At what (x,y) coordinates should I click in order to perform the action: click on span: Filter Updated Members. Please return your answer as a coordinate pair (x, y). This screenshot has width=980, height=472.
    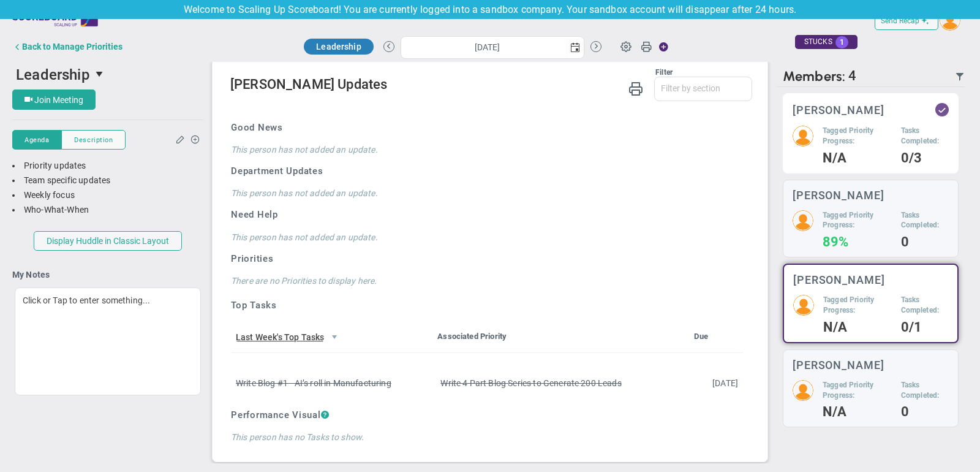
    Looking at the image, I should click on (960, 76).